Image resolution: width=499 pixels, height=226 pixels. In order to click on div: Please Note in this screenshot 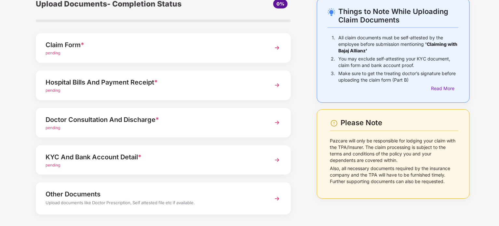, I will do `click(400, 123)`.